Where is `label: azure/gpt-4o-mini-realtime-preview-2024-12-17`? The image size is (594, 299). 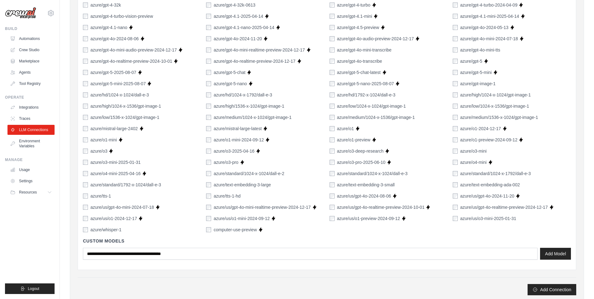
label: azure/gpt-4o-mini-realtime-preview-2024-12-17 is located at coordinates (259, 50).